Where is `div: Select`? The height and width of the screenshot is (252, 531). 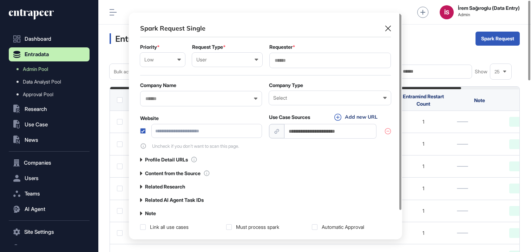
div: Select is located at coordinates (330, 98).